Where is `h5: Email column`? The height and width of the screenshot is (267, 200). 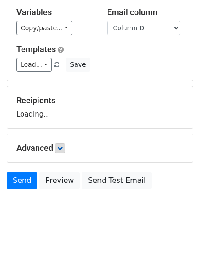 h5: Email column is located at coordinates (145, 12).